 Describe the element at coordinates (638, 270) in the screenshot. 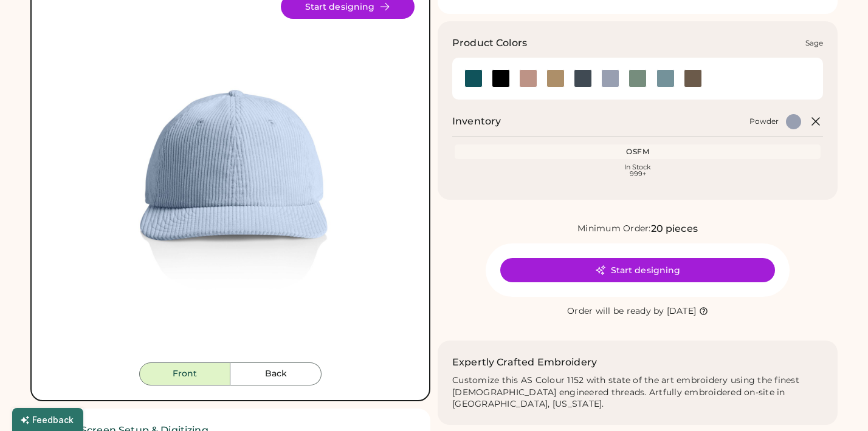

I see `button: Start designing` at that location.